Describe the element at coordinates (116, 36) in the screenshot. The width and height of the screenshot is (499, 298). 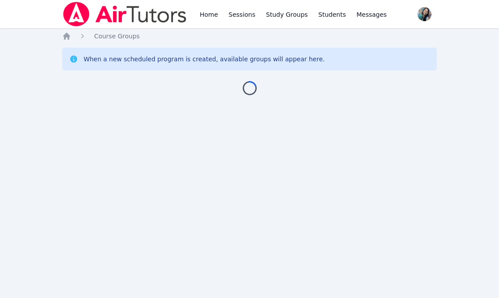
I see `span: Course Groups` at that location.